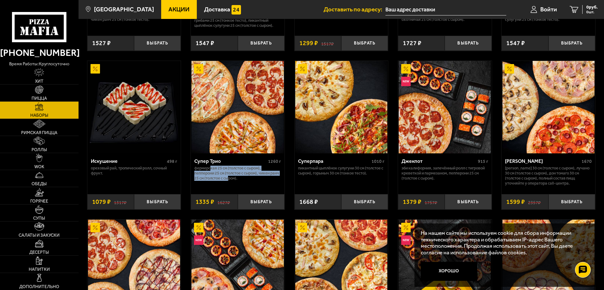  I want to click on p: Прошутто Фунги 25 см (тонкое тесто), Мясная с грибами 25 см (тонкое тесто), Пикантный цыплёнок су..., so click(237, 20).